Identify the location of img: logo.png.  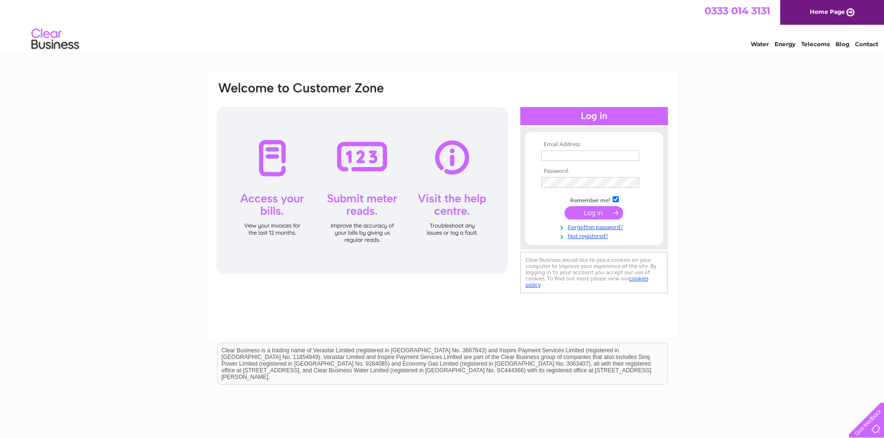
(55, 39).